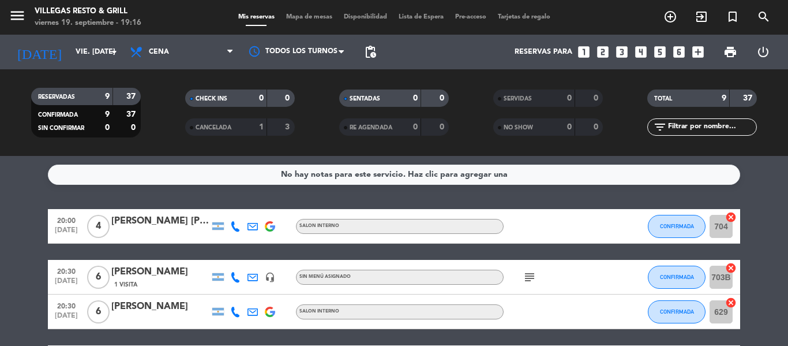  I want to click on span: pending_actions, so click(370, 52).